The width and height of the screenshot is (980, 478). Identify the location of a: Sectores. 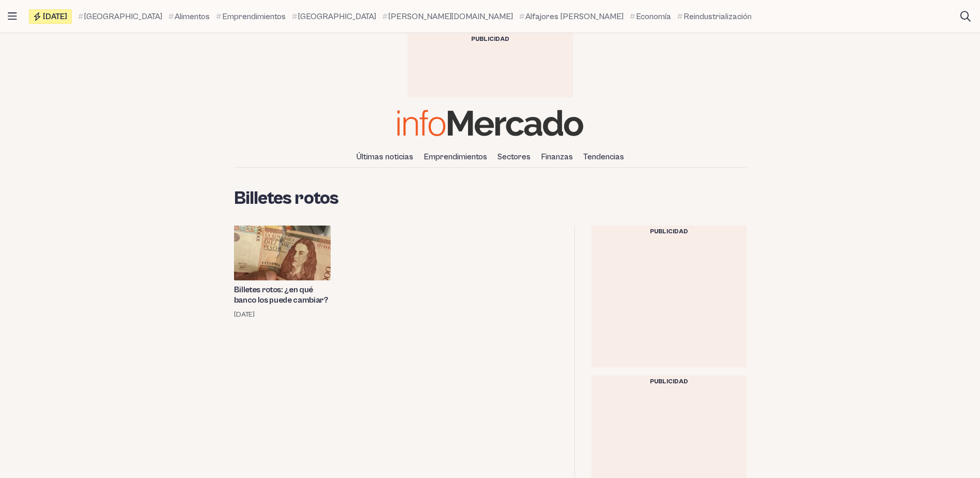
(514, 156).